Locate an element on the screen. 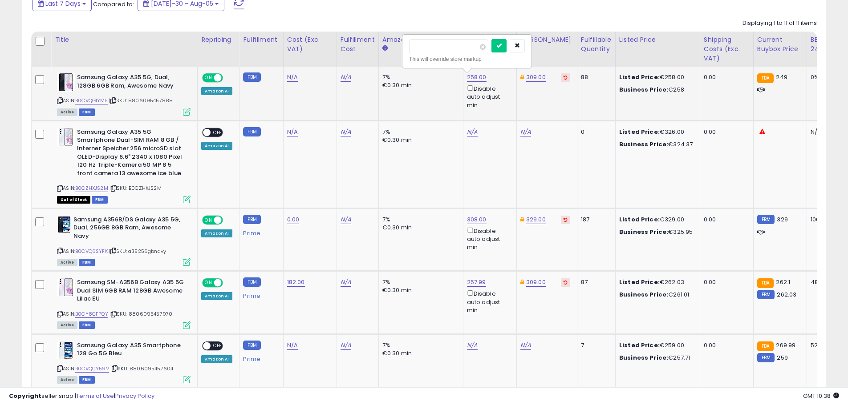 This screenshot has height=405, width=848. div: Title is located at coordinates (124, 40).